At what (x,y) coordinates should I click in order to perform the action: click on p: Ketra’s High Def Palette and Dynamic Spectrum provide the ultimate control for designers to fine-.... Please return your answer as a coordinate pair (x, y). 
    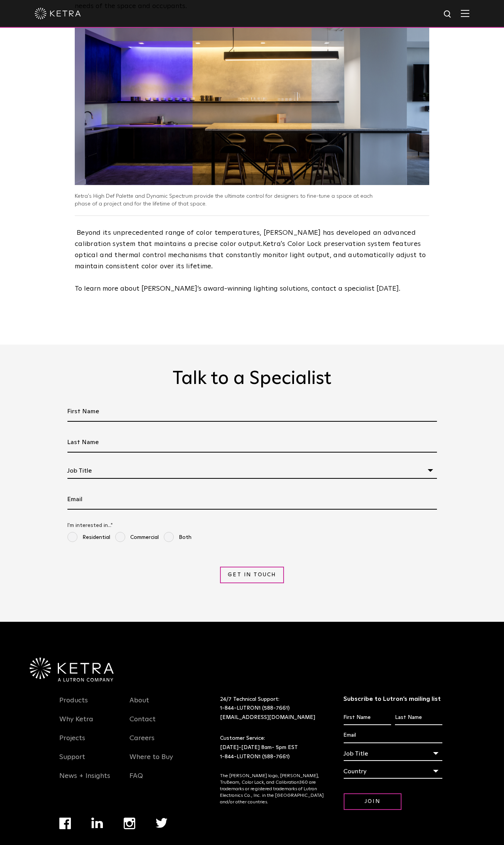
    Looking at the image, I should click on (231, 200).